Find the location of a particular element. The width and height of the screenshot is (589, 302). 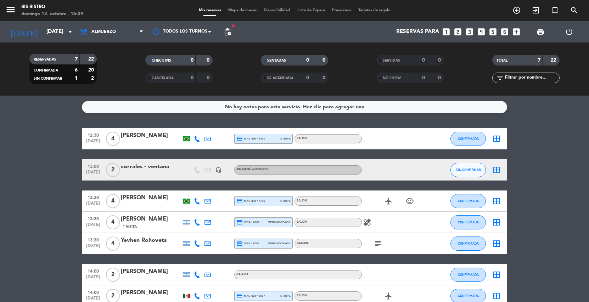

span: pending_actions is located at coordinates (227, 32).